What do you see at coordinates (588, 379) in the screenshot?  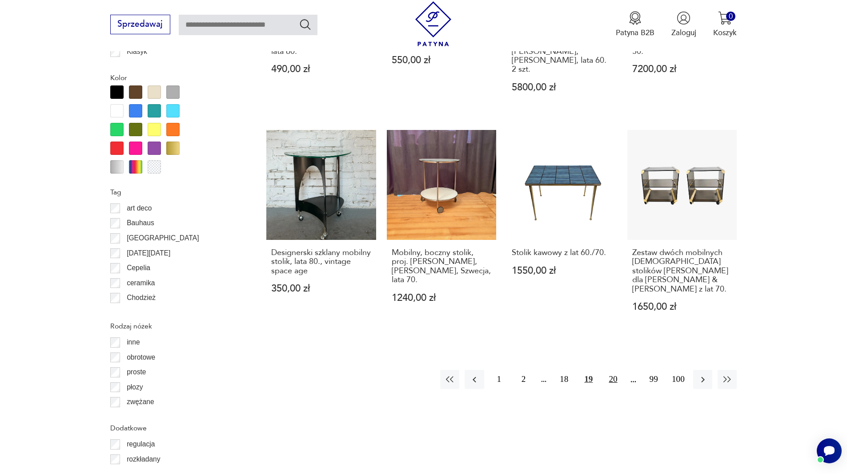 I see `button: 19` at bounding box center [588, 379].